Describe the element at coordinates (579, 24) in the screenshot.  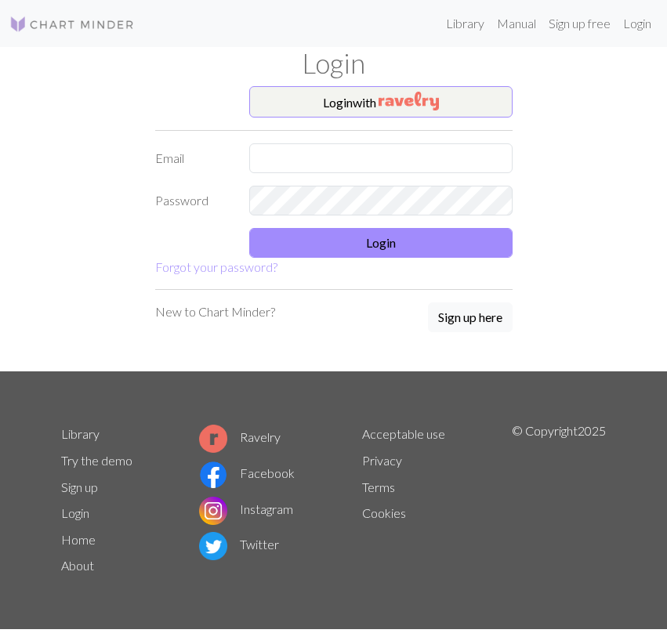
I see `a: Sign up free` at that location.